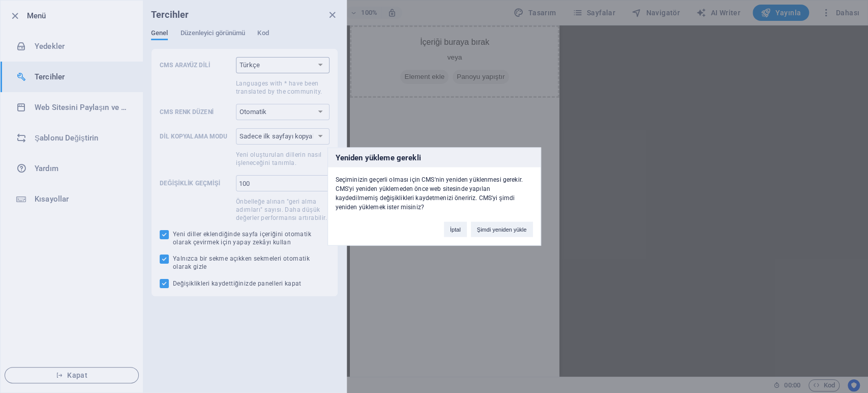 The image size is (868, 393). I want to click on span: Panoyu yapıştır, so click(131, 52).